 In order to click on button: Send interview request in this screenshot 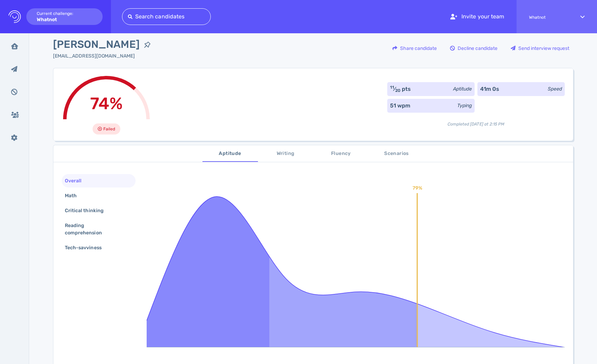, I will do `click(540, 48)`.